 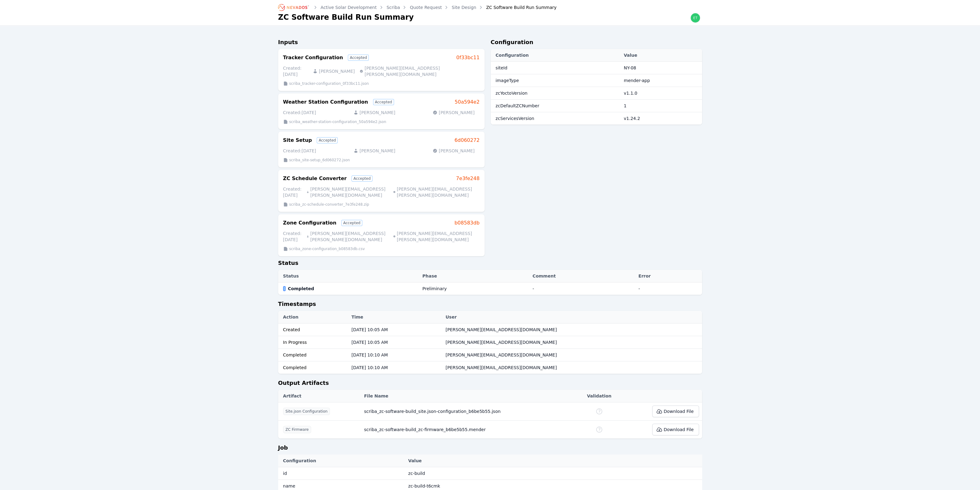 What do you see at coordinates (425, 429) in the screenshot?
I see `span: scriba_zc-software-build_zc-firmware_b6be5b55.mender` at bounding box center [425, 429].